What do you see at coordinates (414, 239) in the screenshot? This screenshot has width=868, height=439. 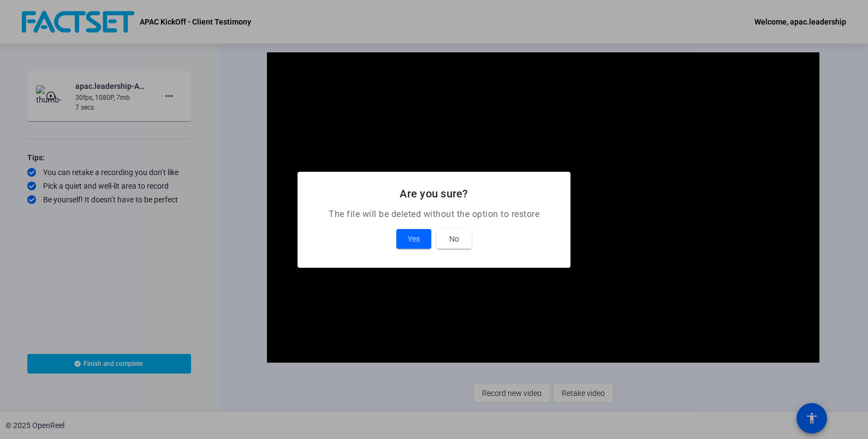 I see `span: Yes` at bounding box center [414, 239].